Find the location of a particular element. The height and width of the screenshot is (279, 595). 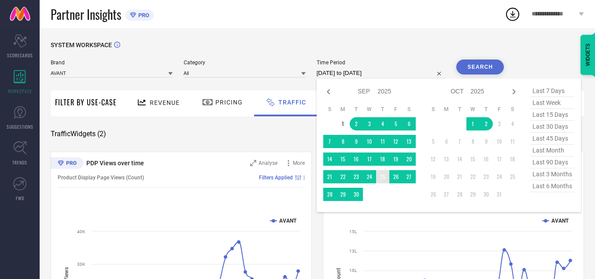

td: Sat Sep 20 2025 is located at coordinates (409, 159).